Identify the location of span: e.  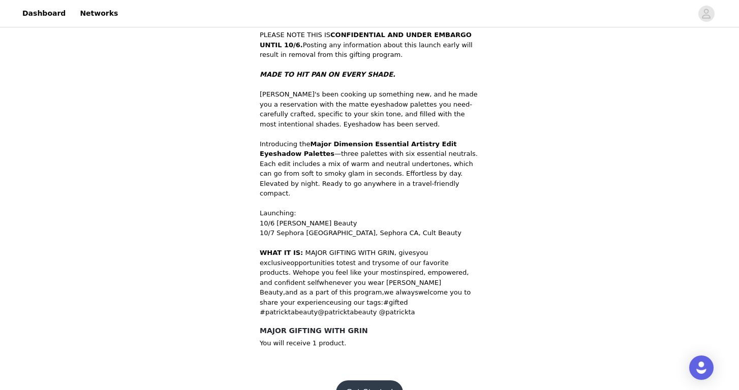
(301, 272).